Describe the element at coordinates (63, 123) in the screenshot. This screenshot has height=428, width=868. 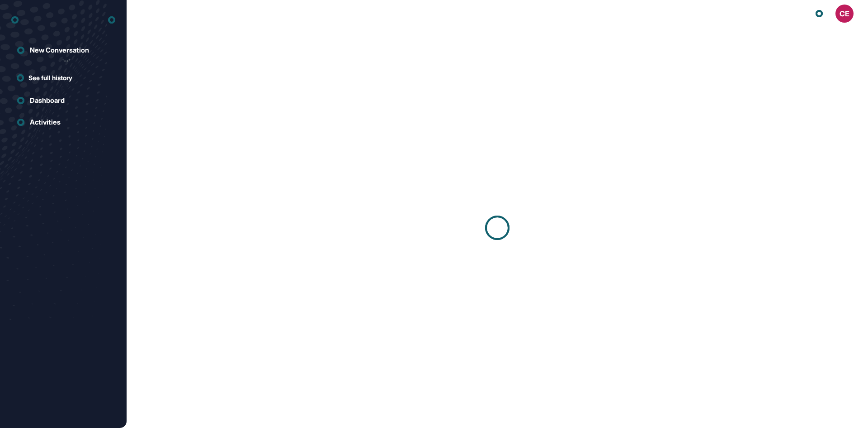
I see `a: Activities` at that location.